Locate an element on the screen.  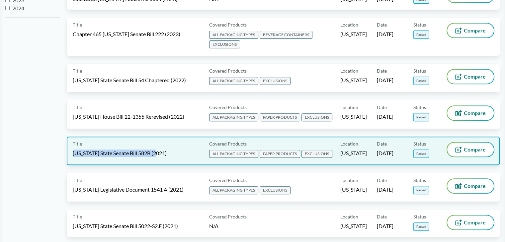
span: N/A is located at coordinates (214, 226).